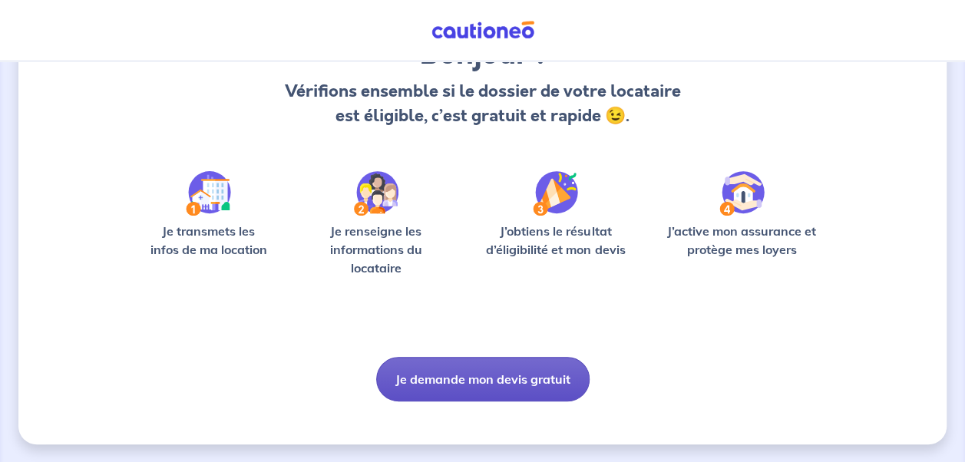  Describe the element at coordinates (208, 240) in the screenshot. I see `p: Je transmets les infos de ma location` at that location.